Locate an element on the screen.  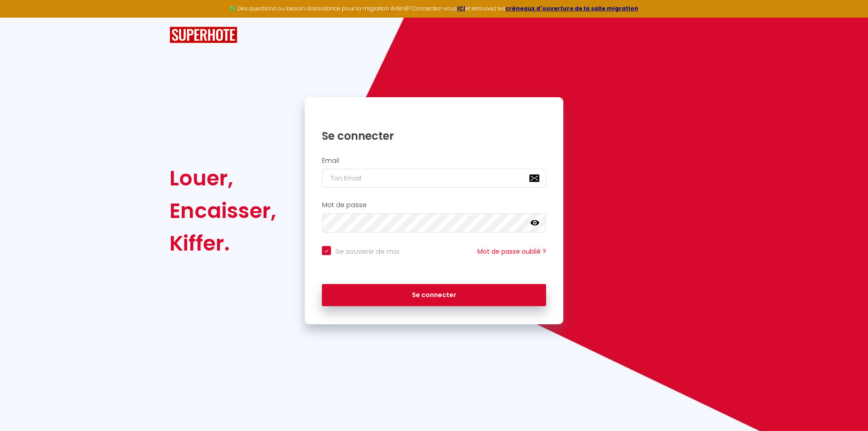
strong: créneaux d'ouverture de la salle migration is located at coordinates (572, 8).